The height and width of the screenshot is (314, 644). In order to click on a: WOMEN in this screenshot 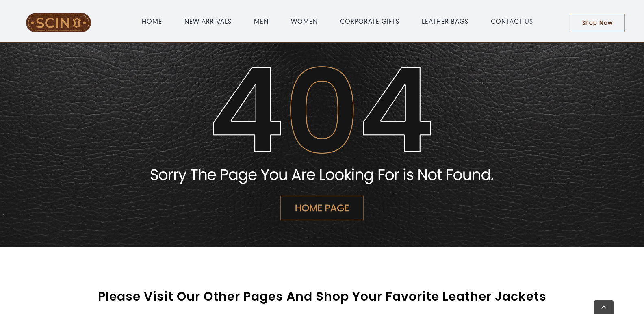, I will do `click(304, 21)`.